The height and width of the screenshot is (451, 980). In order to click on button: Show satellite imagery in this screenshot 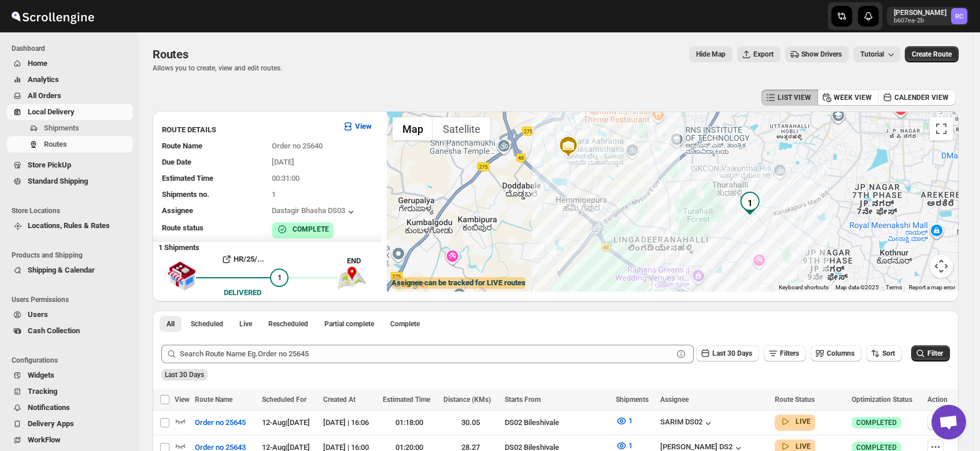, I will do `click(461, 129)`.